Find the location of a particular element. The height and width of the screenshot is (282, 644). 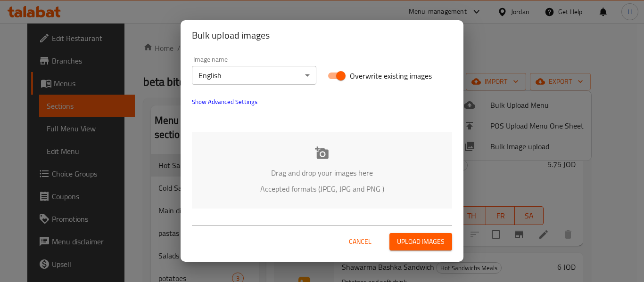

span: Upload images is located at coordinates (421, 241).